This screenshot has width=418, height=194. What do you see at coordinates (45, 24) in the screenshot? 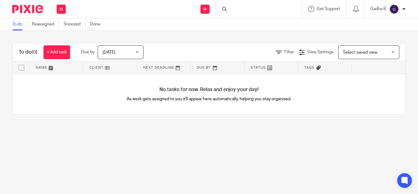
I see `a: Reassigned` at bounding box center [45, 24].